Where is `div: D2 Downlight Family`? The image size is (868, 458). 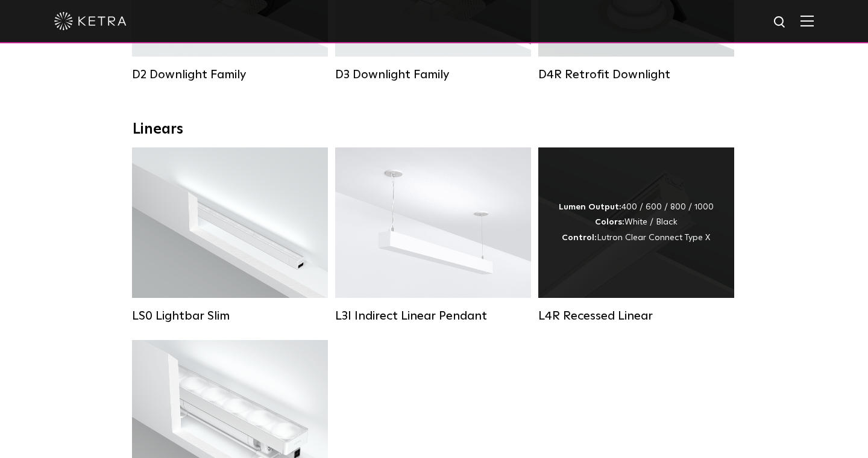 div: D2 Downlight Family is located at coordinates (230, 75).